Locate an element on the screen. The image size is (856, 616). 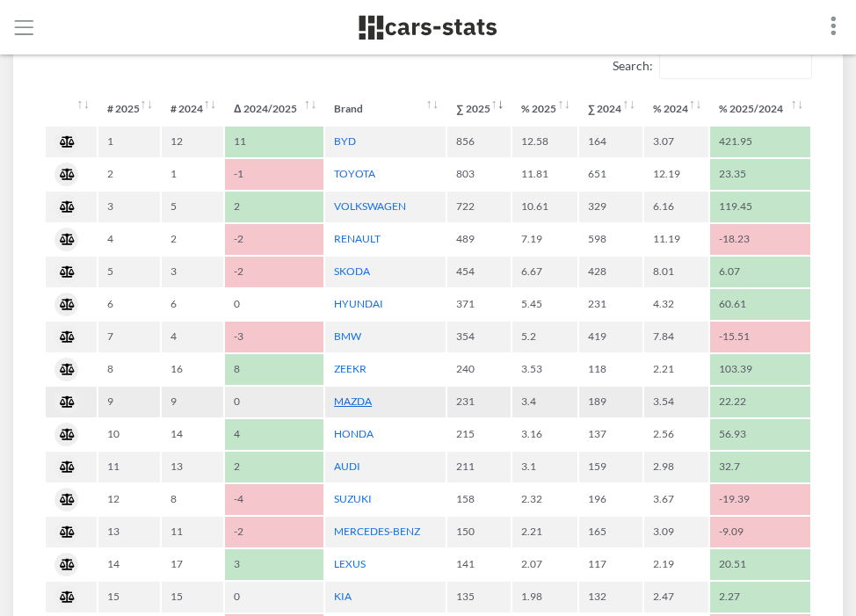
a: ZEEKR is located at coordinates (350, 368).